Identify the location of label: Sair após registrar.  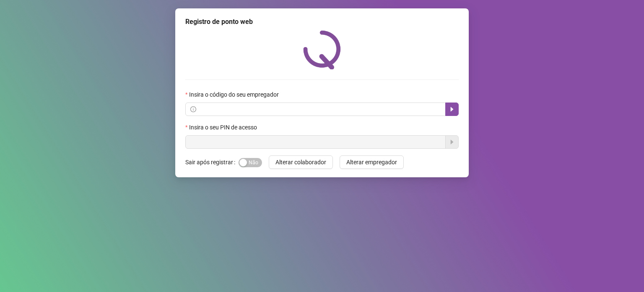
(212, 162).